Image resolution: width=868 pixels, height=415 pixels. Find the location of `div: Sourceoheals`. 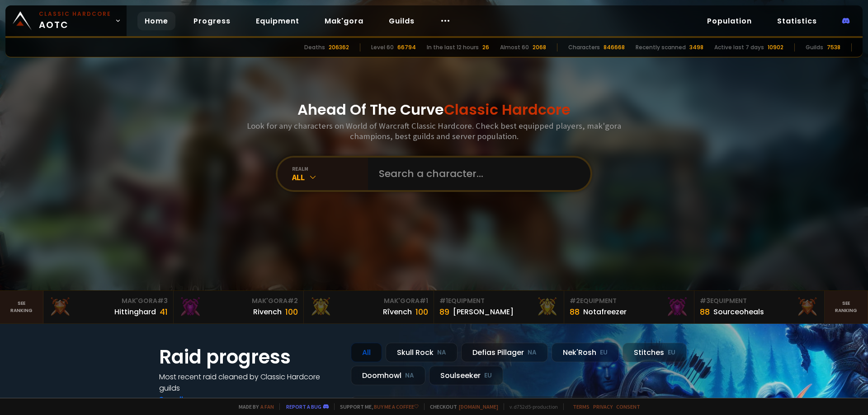

div: Sourceoheals is located at coordinates (739, 312).